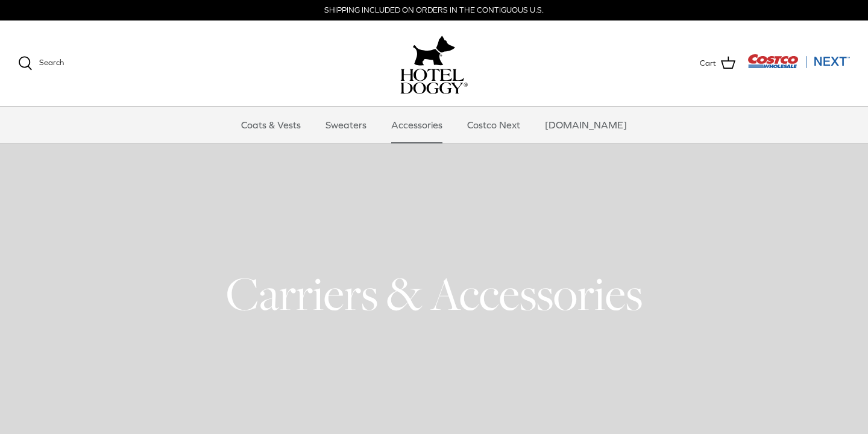  I want to click on a: Costco Next, so click(494, 124).